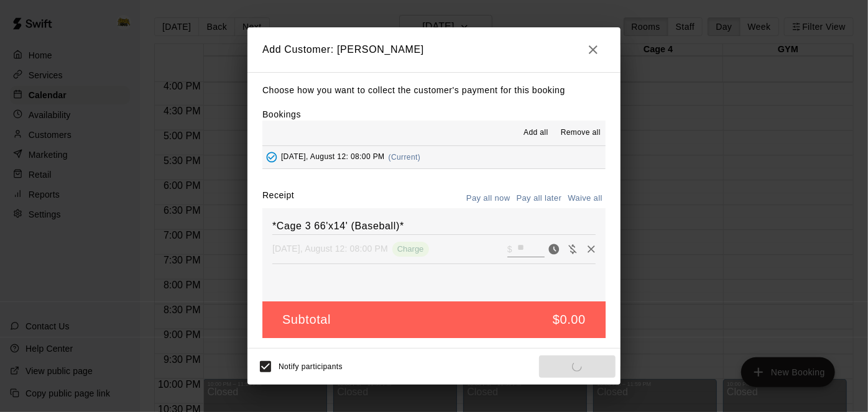  I want to click on button: Remove, so click(591, 249).